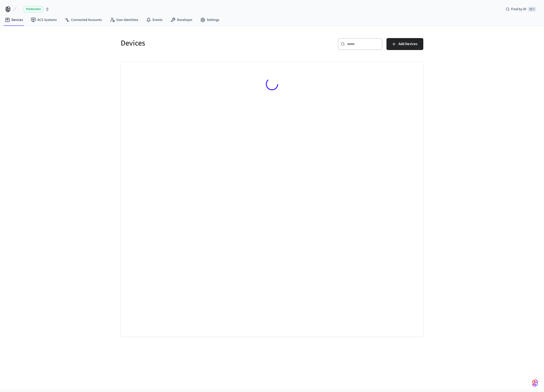 The width and height of the screenshot is (544, 392). Describe the element at coordinates (181, 20) in the screenshot. I see `a: Developer` at that location.